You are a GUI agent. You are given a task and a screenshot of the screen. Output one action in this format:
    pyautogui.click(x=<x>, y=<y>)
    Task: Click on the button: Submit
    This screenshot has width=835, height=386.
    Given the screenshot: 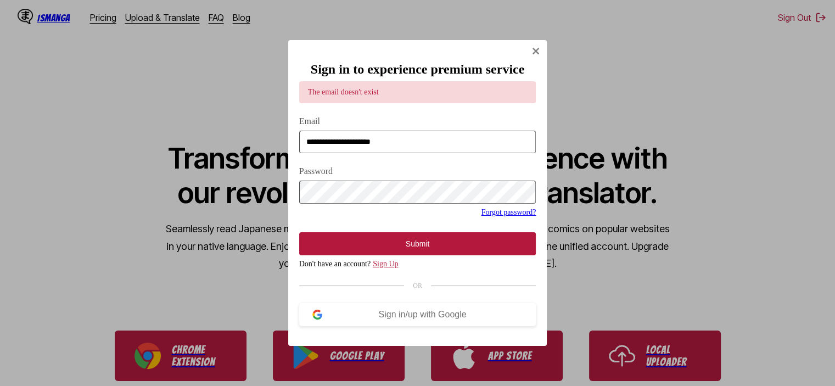 What is the action you would take?
    pyautogui.click(x=418, y=244)
    